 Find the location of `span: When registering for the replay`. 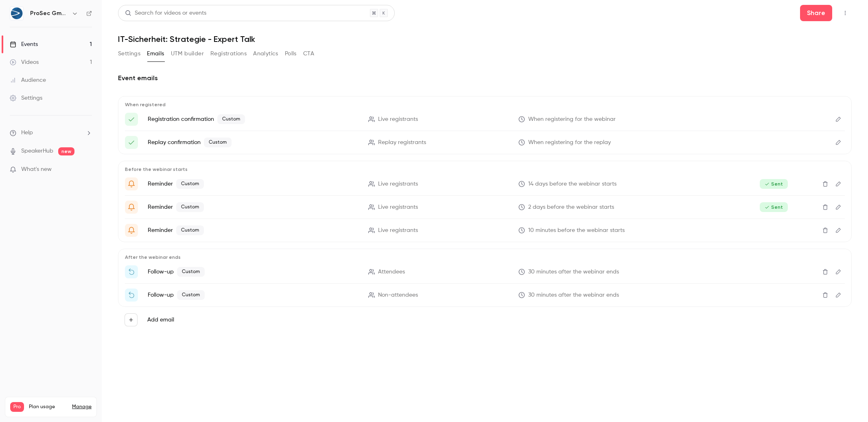

span: When registering for the replay is located at coordinates (569, 142).